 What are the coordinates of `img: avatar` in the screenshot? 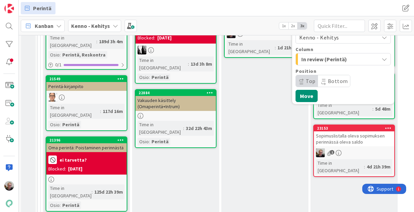 It's located at (9, 203).